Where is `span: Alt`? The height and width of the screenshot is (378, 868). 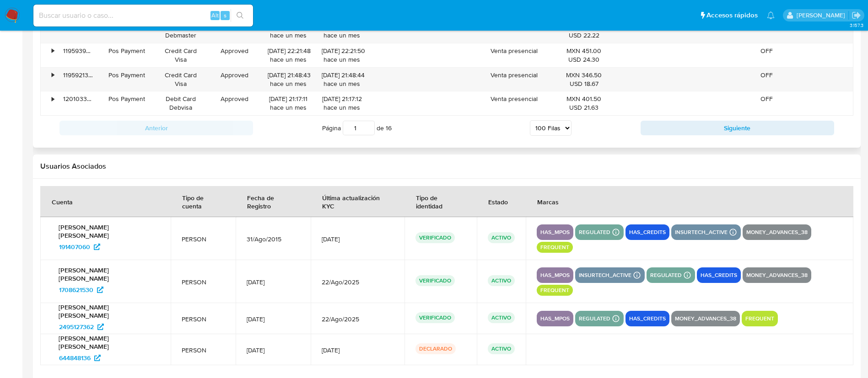 span: Alt is located at coordinates (215, 15).